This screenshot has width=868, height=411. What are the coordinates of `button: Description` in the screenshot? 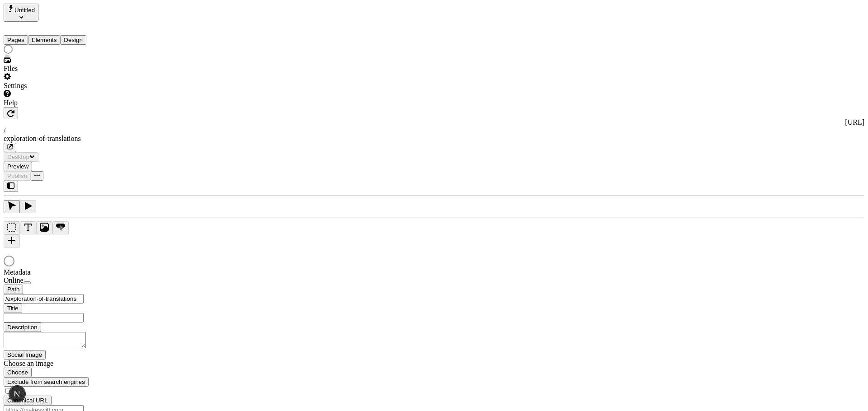 It's located at (22, 327).